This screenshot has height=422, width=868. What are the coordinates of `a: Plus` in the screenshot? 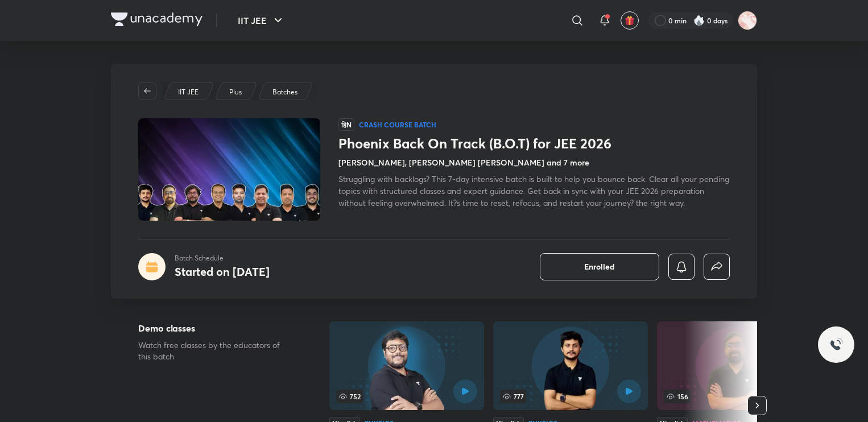 It's located at (235, 92).